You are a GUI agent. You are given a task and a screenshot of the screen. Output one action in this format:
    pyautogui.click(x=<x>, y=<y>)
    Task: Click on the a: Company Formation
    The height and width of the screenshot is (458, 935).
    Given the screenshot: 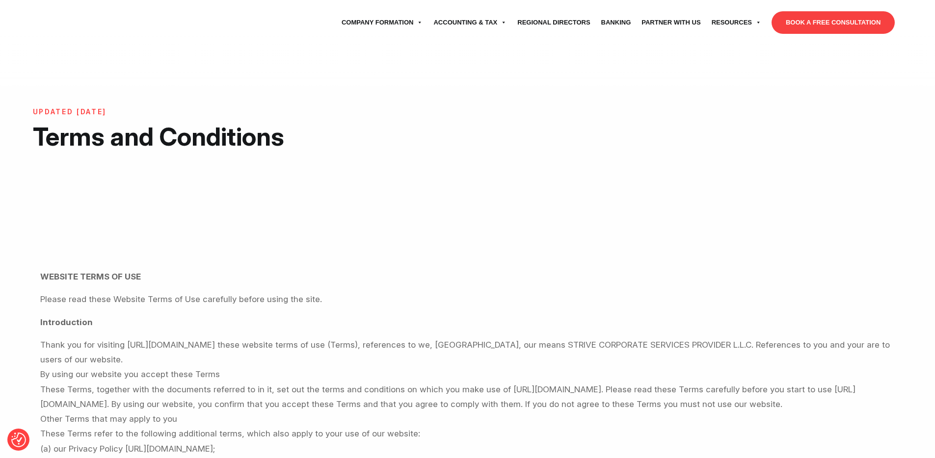 What is the action you would take?
    pyautogui.click(x=382, y=23)
    